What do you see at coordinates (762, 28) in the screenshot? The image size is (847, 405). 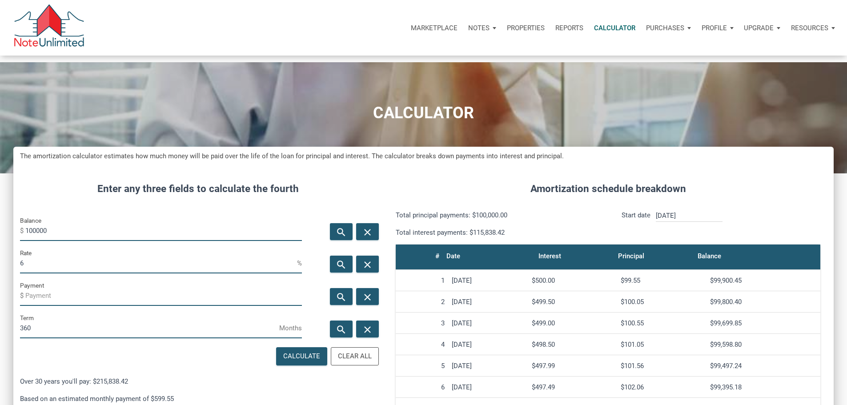 I see `button: Upgrade` at bounding box center [762, 28].